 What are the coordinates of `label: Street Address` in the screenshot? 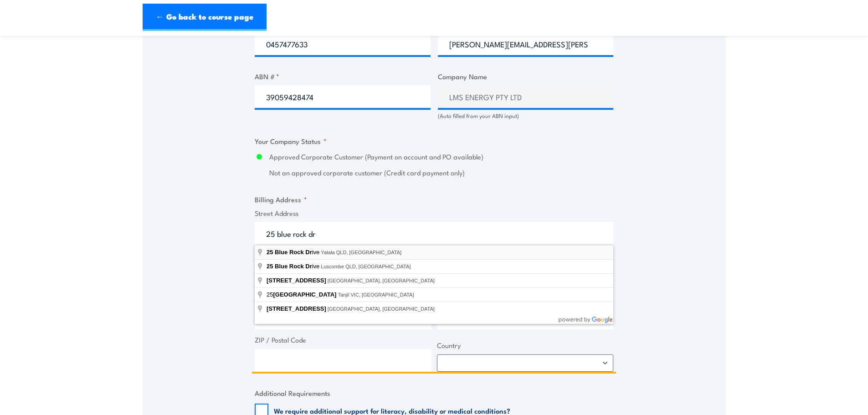 It's located at (434, 213).